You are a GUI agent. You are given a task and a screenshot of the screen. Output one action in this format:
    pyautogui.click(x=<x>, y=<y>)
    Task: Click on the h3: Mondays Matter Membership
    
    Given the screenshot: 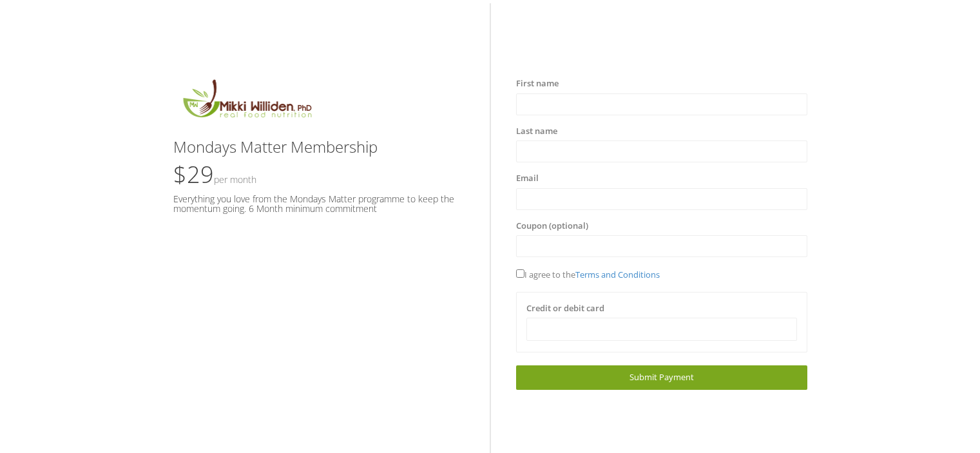 What is the action you would take?
    pyautogui.click(x=319, y=147)
    